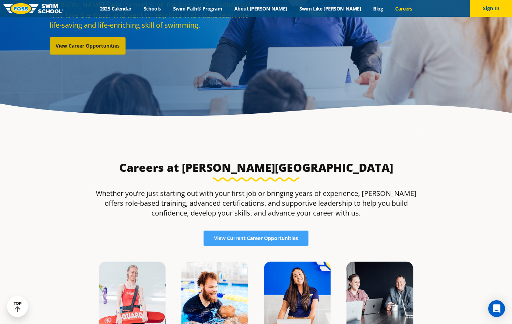 This screenshot has width=512, height=324. I want to click on a: Blog, so click(378, 8).